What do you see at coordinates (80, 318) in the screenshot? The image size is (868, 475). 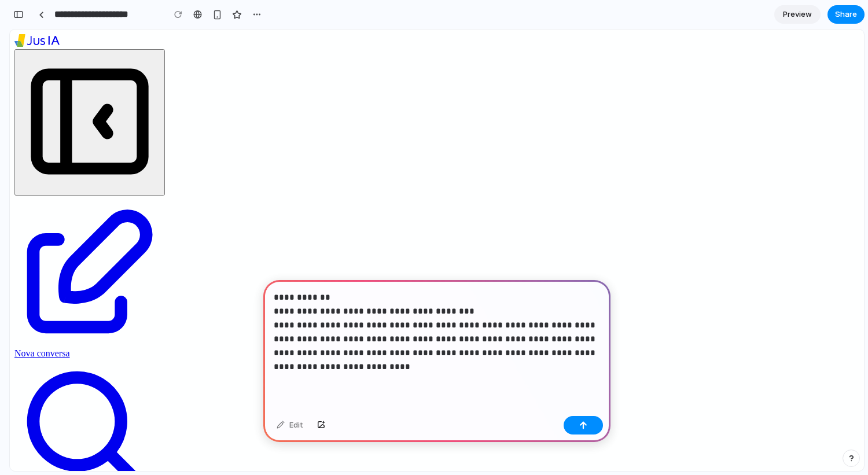 I see `span: Nova conversa` at bounding box center [80, 318].